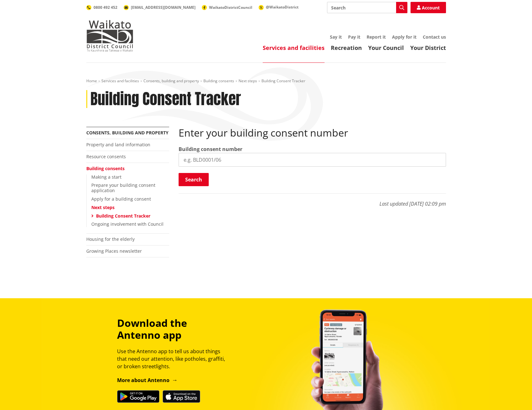 This screenshot has width=532, height=410. What do you see at coordinates (118, 144) in the screenshot?
I see `a: Property and land information` at bounding box center [118, 144].